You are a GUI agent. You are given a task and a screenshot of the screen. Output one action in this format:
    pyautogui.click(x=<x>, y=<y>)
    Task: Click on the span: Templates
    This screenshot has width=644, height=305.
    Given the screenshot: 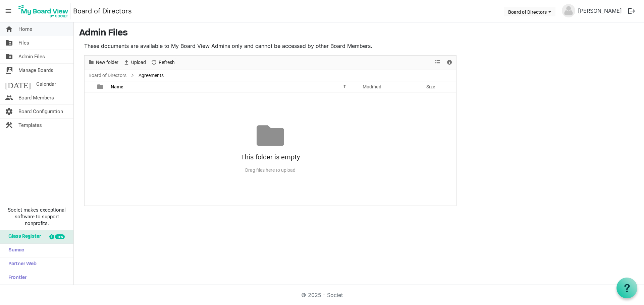 What is the action you would take?
    pyautogui.click(x=30, y=125)
    